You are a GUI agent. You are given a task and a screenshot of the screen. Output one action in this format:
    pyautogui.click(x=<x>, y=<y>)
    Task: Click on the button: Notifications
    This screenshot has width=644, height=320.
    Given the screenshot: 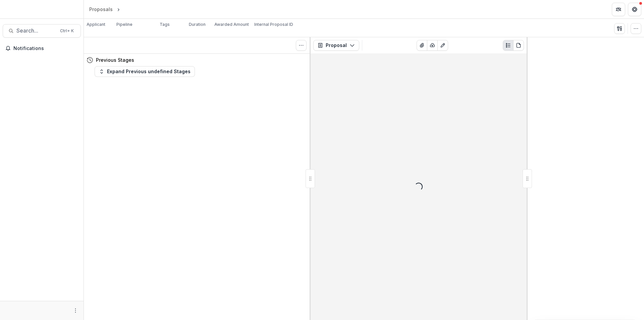 What is the action you would take?
    pyautogui.click(x=41, y=49)
    